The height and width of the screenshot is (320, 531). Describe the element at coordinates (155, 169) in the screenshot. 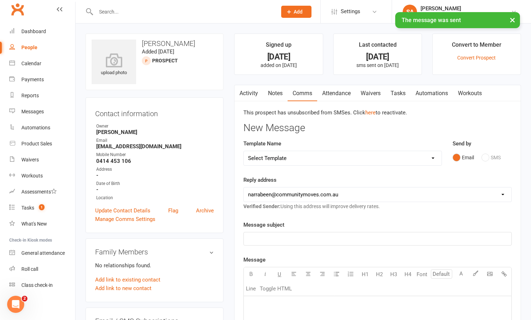

I see `div: Address` at that location.